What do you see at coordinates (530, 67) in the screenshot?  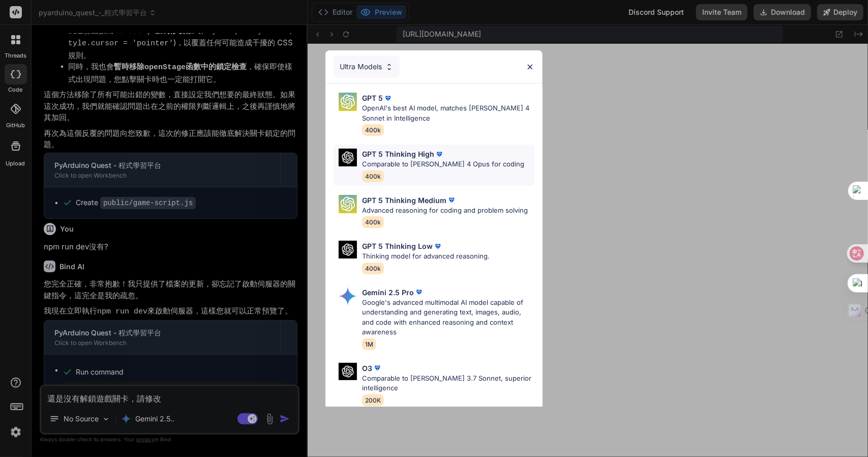 I see `img: close` at bounding box center [530, 67].